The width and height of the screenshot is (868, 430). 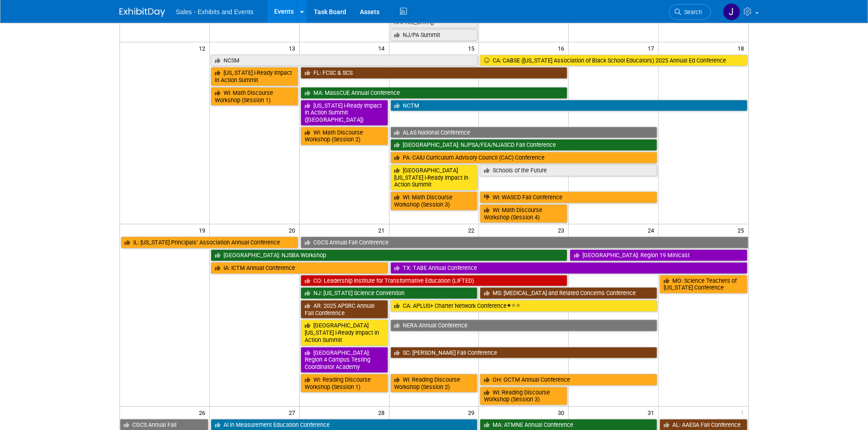 I want to click on a: ALAS National Conference, so click(x=524, y=133).